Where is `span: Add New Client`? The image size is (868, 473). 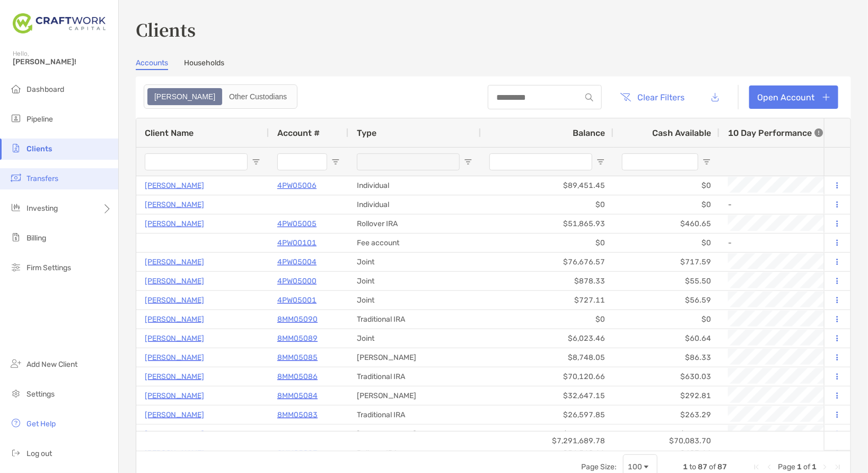 span: Add New Client is located at coordinates (52, 364).